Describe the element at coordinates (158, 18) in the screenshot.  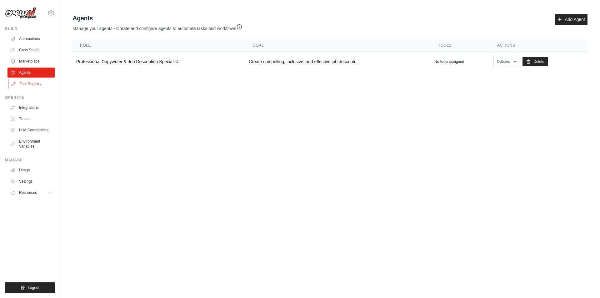
I see `h2: Agents` at that location.